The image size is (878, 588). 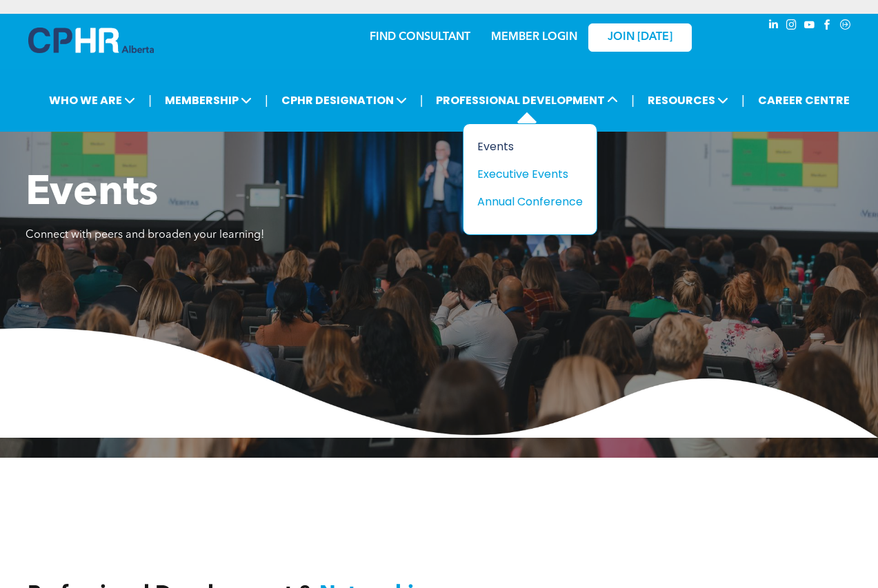 I want to click on span: CPHR DESIGNATION, so click(x=344, y=100).